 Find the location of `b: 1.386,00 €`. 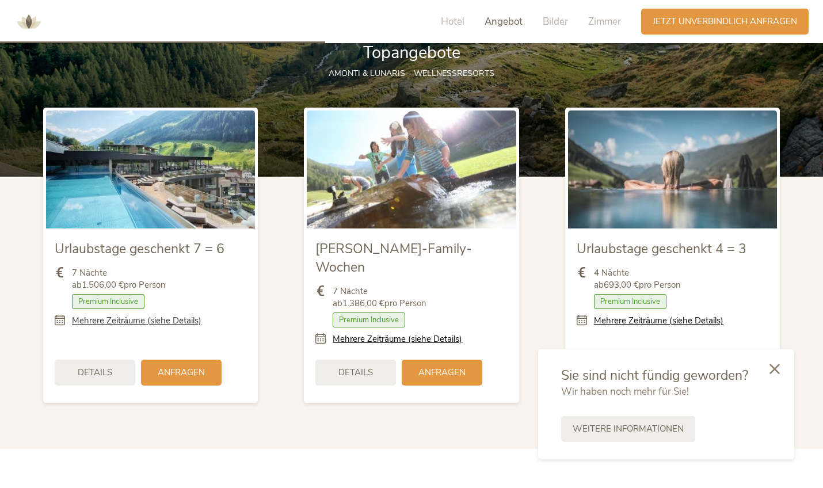

b: 1.386,00 € is located at coordinates (363, 303).